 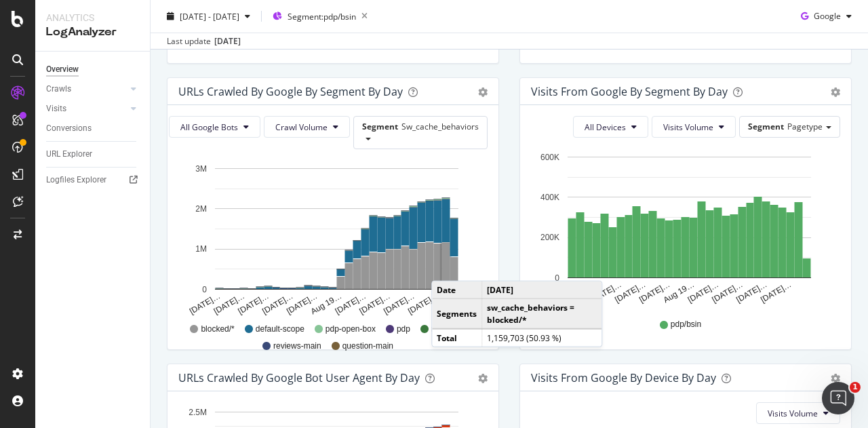 What do you see at coordinates (290, 92) in the screenshot?
I see `div: URLs Crawled by Google By Segment By Day` at bounding box center [290, 92].